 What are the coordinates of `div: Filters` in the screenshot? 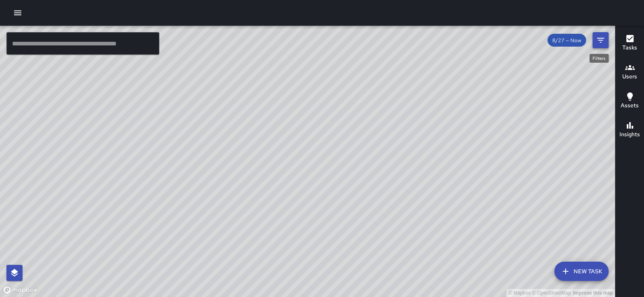 It's located at (599, 58).